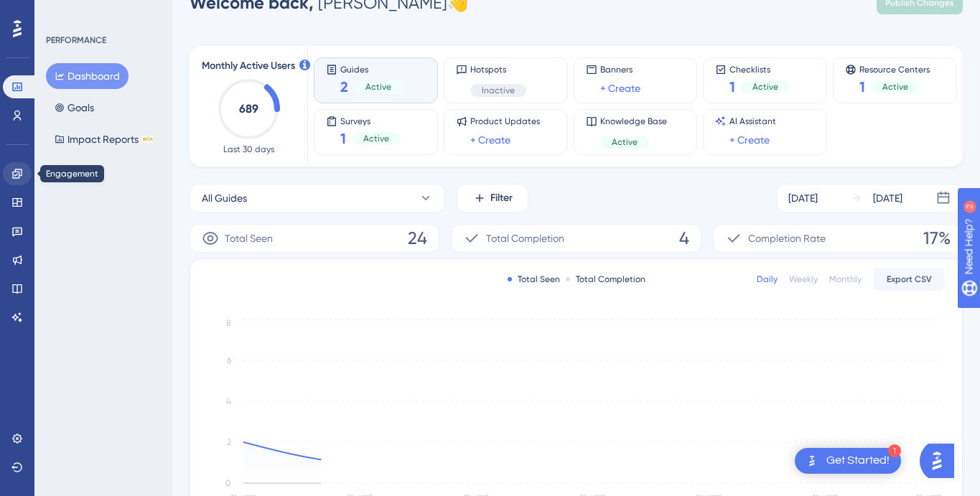  What do you see at coordinates (760, 69) in the screenshot?
I see `span: Checklists` at bounding box center [760, 69].